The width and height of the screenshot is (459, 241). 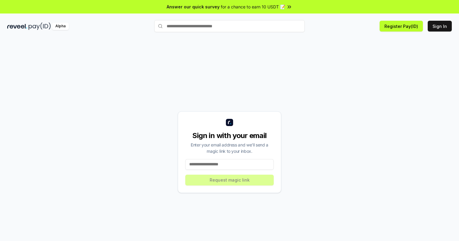 I want to click on img: reveel_dark, so click(x=17, y=26).